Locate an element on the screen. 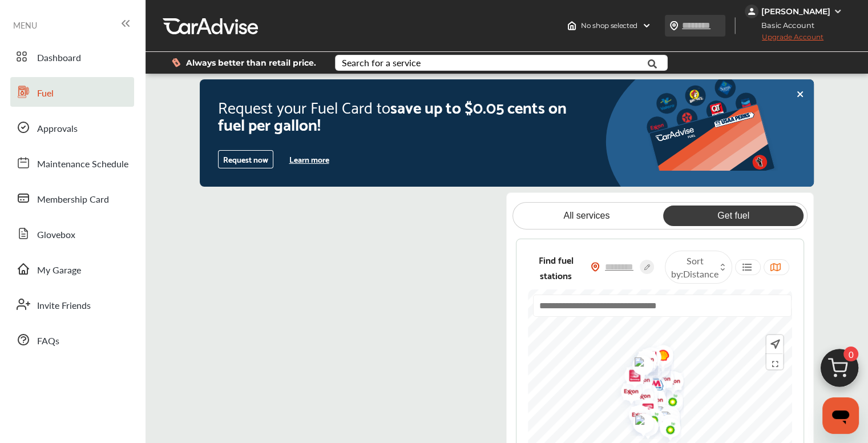 This screenshot has height=443, width=868. span: Membership Card is located at coordinates (73, 200).